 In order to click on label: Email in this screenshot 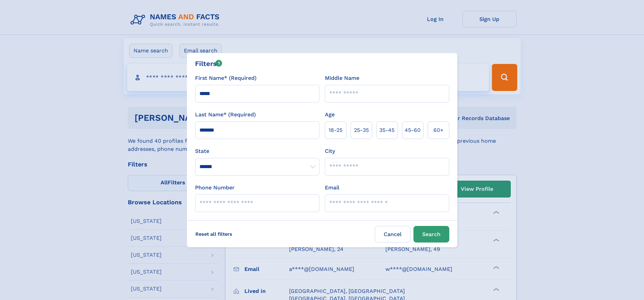, I will do `click(332, 188)`.